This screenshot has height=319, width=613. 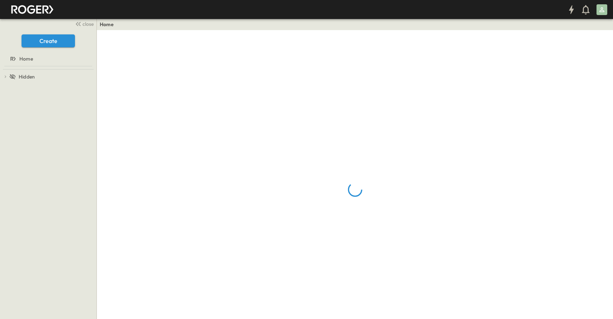 What do you see at coordinates (109, 24) in the screenshot?
I see `nav: breadcrumbs` at bounding box center [109, 24].